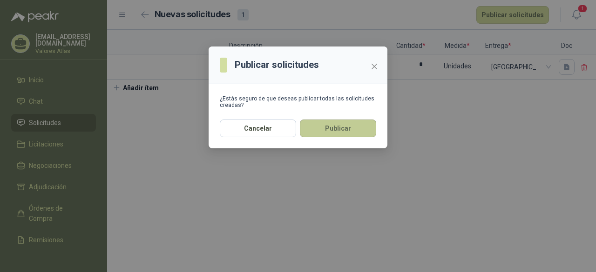  Describe the element at coordinates (338, 128) in the screenshot. I see `button: Publicar` at that location.